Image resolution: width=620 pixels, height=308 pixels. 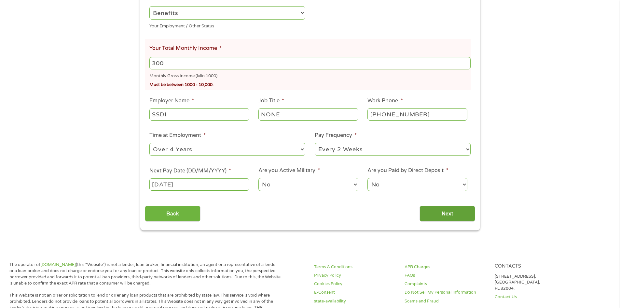 What do you see at coordinates (308, 114) in the screenshot?
I see `input: Cashier` at bounding box center [308, 114].